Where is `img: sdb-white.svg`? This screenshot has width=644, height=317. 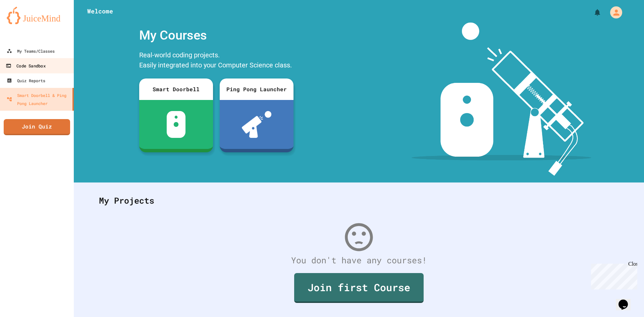
img: sdb-white.svg is located at coordinates (176, 125).